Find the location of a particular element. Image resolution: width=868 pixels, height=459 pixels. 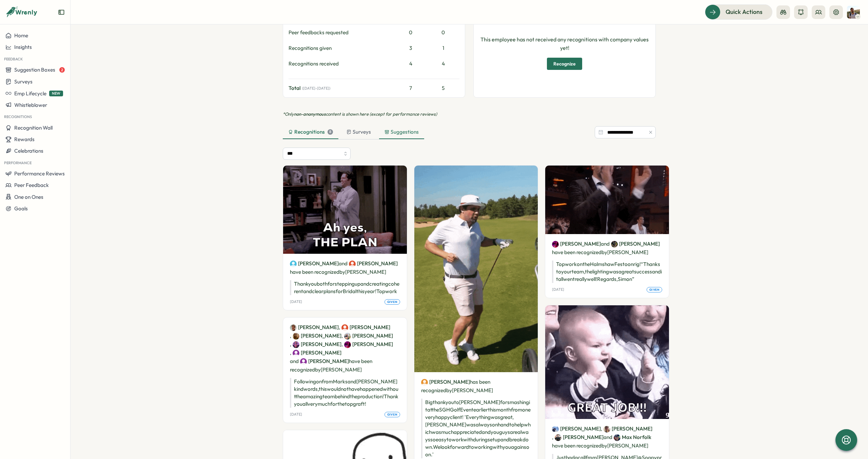

a: Max NorfolkMax Norfolk is located at coordinates (632, 437).